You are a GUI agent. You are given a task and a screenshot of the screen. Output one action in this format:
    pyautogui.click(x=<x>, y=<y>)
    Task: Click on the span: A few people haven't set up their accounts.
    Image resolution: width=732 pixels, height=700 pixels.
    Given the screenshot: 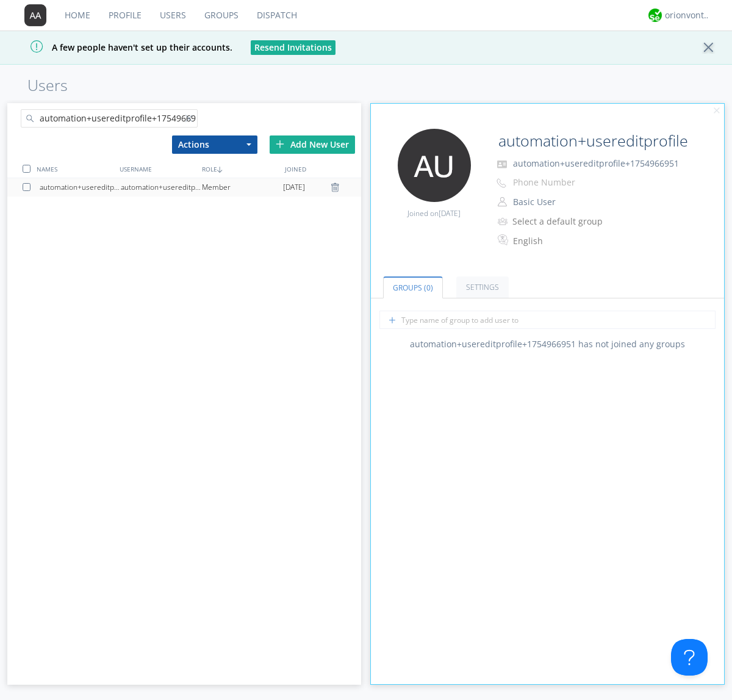 What is the action you would take?
    pyautogui.click(x=121, y=47)
    